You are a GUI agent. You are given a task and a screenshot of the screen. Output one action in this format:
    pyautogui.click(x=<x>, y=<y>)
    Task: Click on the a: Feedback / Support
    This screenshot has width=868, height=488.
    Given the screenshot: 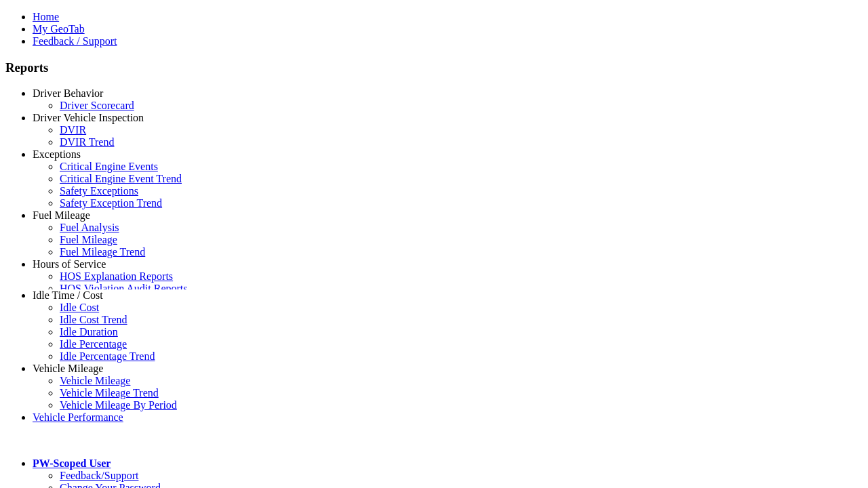 What is the action you would take?
    pyautogui.click(x=74, y=41)
    